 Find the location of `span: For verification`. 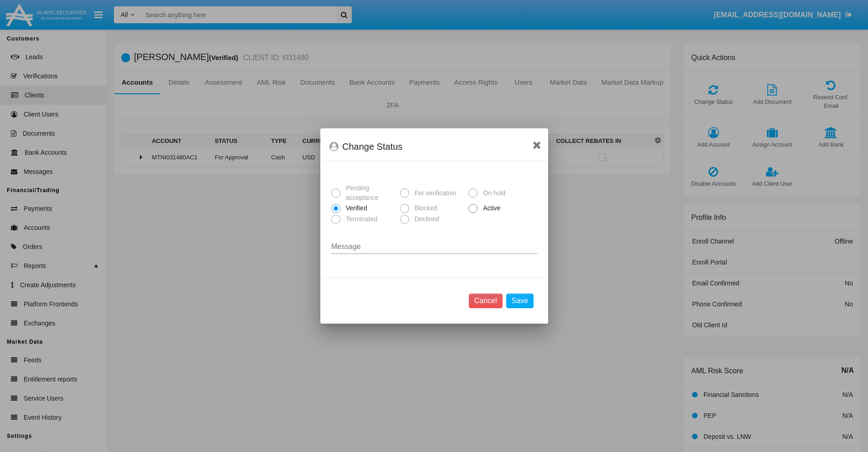

span: For verification is located at coordinates (433, 193).